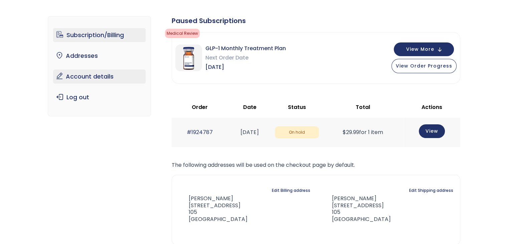  Describe the element at coordinates (200, 132) in the screenshot. I see `a: #1924787` at that location.